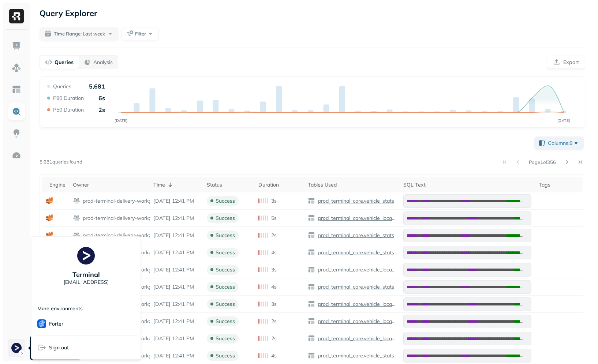  Describe the element at coordinates (60, 308) in the screenshot. I see `p: More environments` at that location.